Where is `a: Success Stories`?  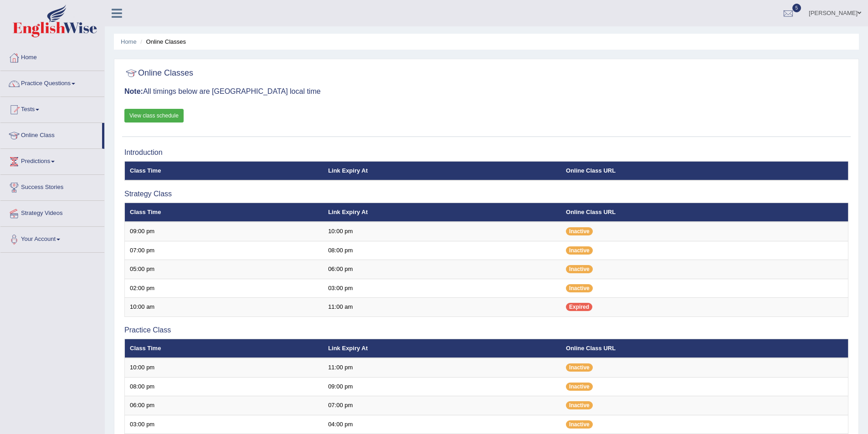
a: Success Stories is located at coordinates (52, 186).